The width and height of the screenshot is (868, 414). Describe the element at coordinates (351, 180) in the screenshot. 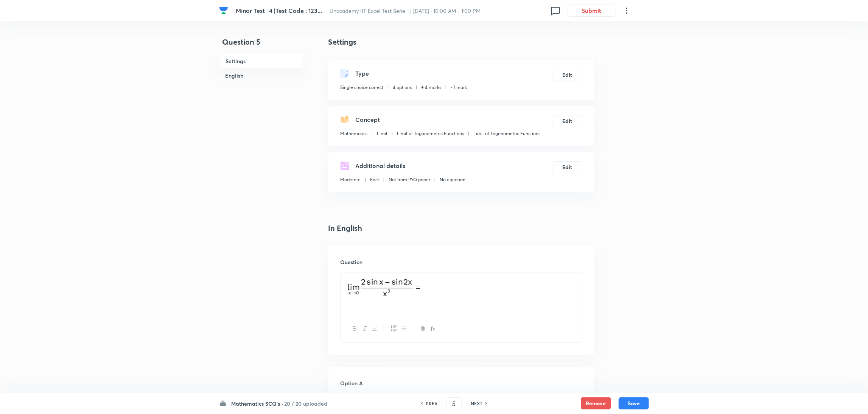

I see `p: Moderate` at that location.